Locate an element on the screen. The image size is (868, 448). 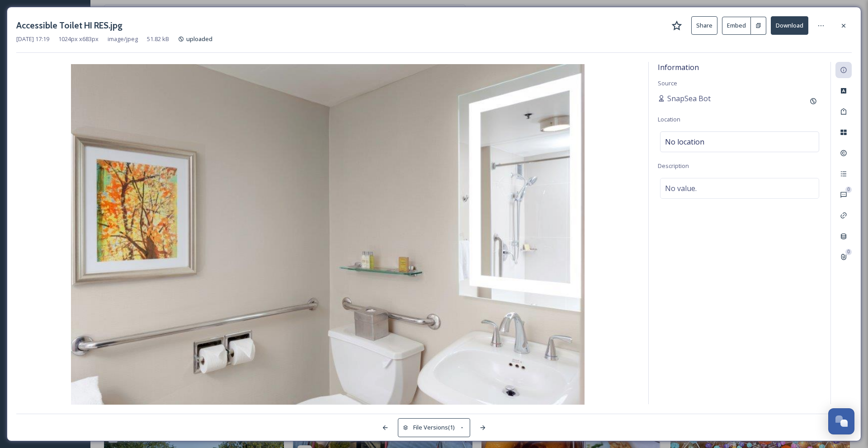
button: Share is located at coordinates (704, 25).